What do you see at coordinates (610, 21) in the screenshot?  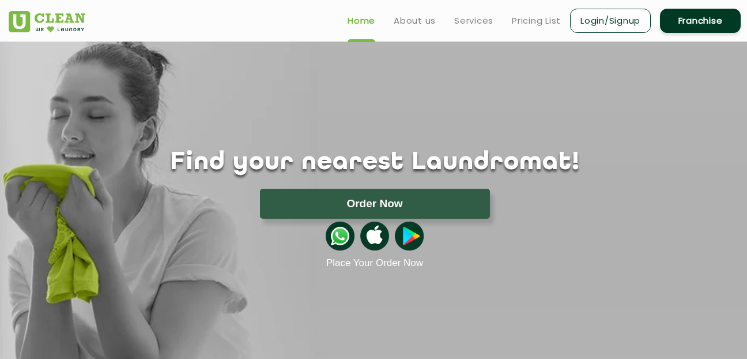 I see `a: Login/Signup` at bounding box center [610, 21].